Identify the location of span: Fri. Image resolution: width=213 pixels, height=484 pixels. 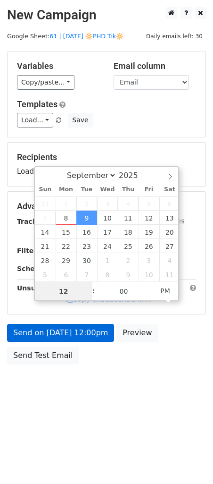
(149, 189).